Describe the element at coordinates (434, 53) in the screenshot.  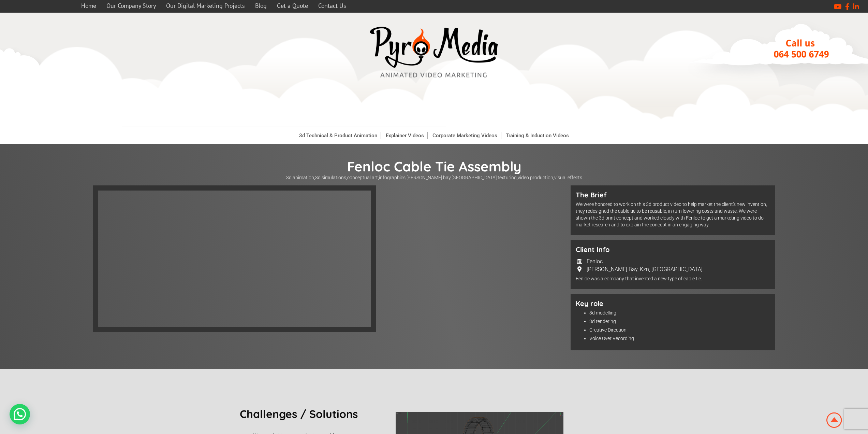
I see `a: video marketing media company westville durban logo` at that location.